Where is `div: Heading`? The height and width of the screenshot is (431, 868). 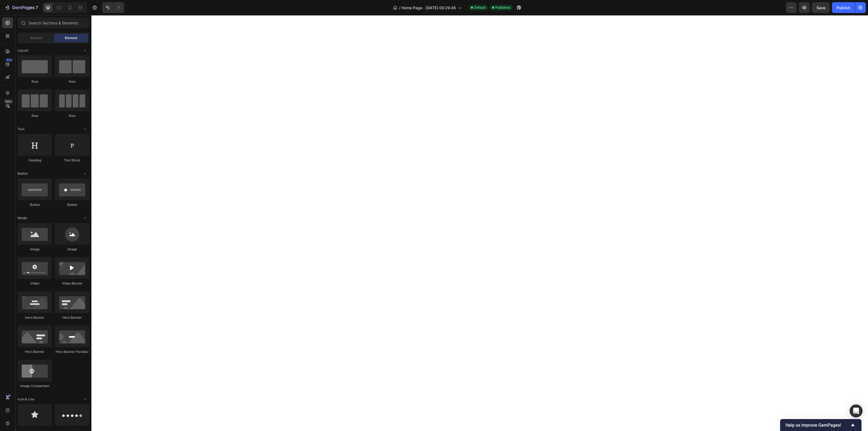
div: Heading is located at coordinates (35, 160).